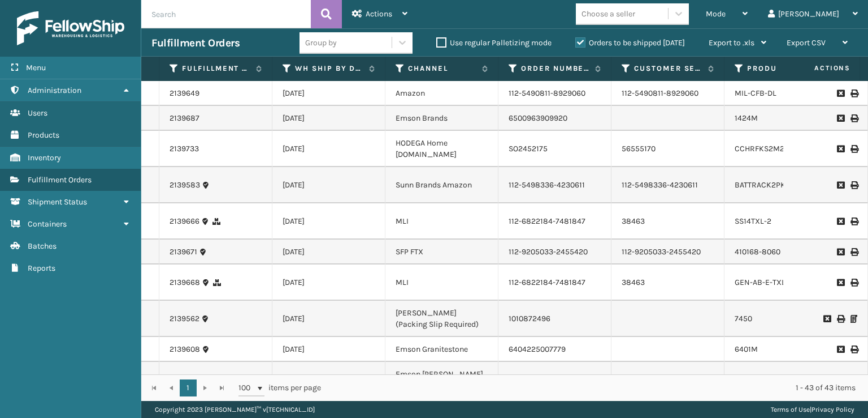 Image resolution: width=868 pixels, height=418 pixels. I want to click on a: 7450, so click(744, 318).